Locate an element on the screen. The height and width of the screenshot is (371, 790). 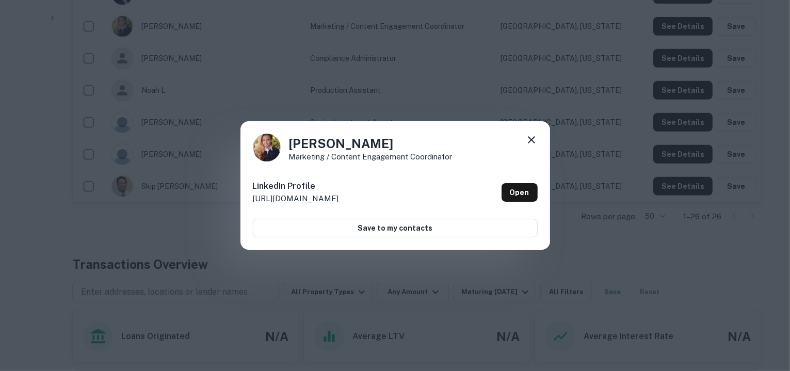
a: Open is located at coordinates (519, 192).